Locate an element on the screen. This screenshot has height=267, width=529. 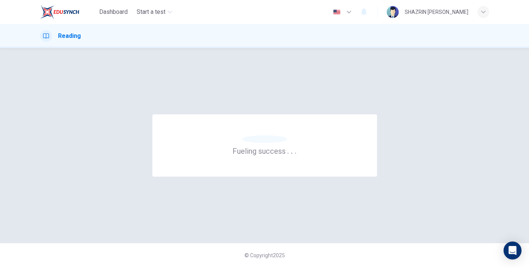
img: EduSynch logo is located at coordinates (60, 12).